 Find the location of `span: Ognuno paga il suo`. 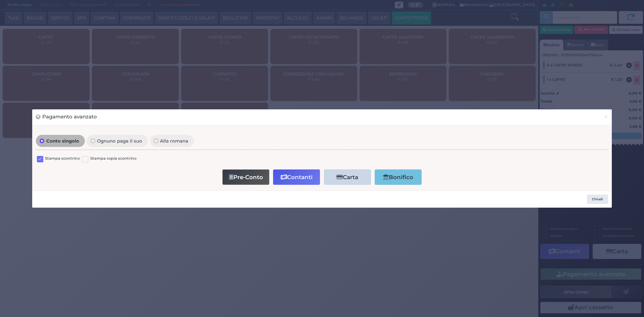

span: Ognuno paga il suo is located at coordinates (120, 141).